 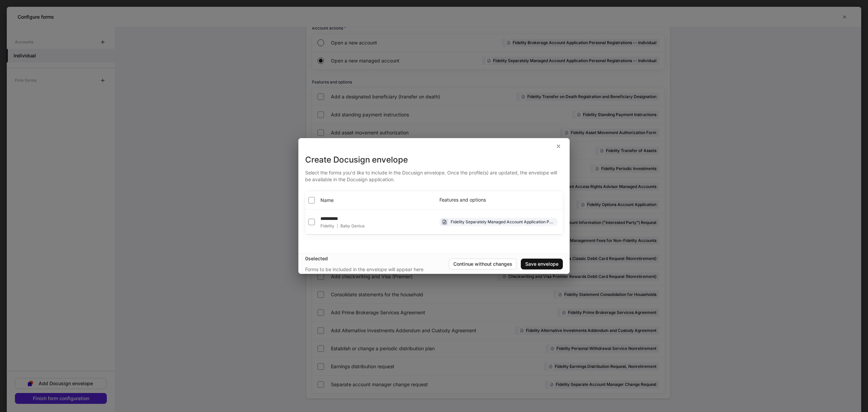 I want to click on div: Fidelity Separately Managed Account Application Personal Registrations -- Individual, so click(x=503, y=222).